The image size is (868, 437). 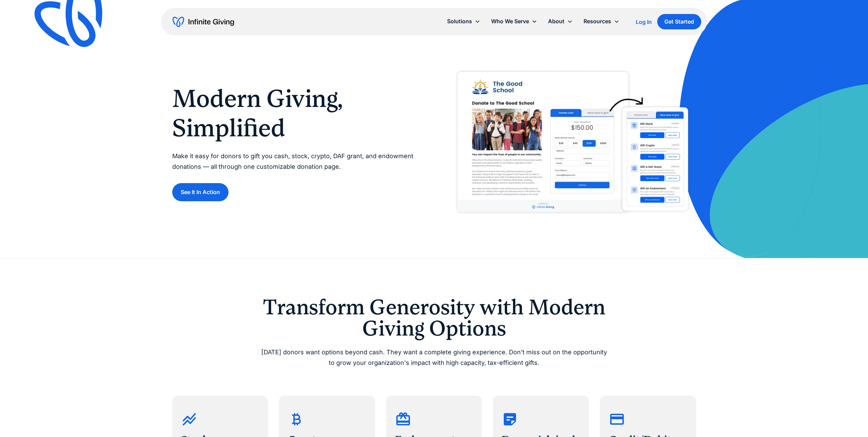 What do you see at coordinates (644, 22) in the screenshot?
I see `a: Log In` at bounding box center [644, 22].